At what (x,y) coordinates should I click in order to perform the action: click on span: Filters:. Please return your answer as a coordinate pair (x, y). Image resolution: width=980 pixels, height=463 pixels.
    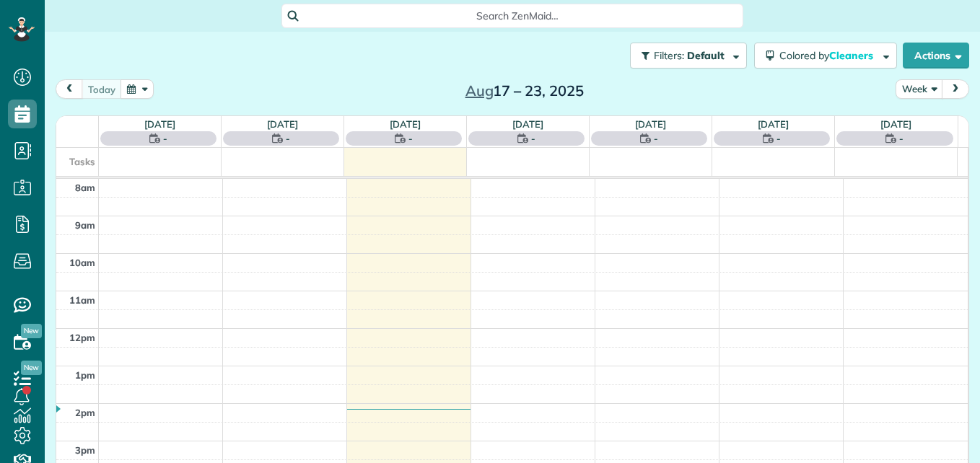
    Looking at the image, I should click on (669, 55).